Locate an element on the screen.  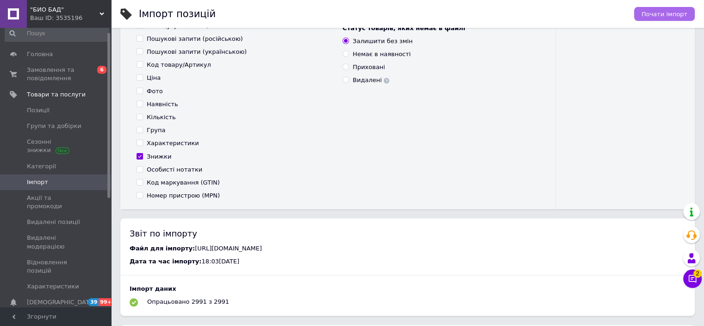
div: Приховані is located at coordinates (369, 67).